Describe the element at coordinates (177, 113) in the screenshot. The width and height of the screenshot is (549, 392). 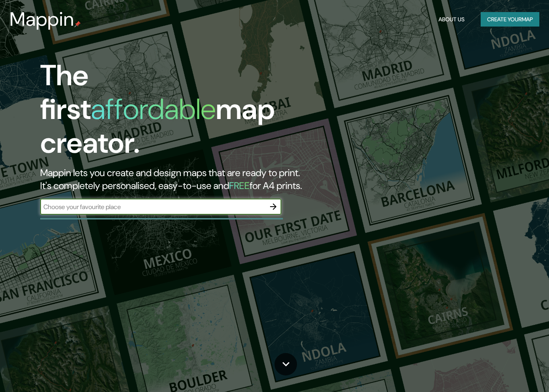
I see `h1: The first map creator.` at that location.